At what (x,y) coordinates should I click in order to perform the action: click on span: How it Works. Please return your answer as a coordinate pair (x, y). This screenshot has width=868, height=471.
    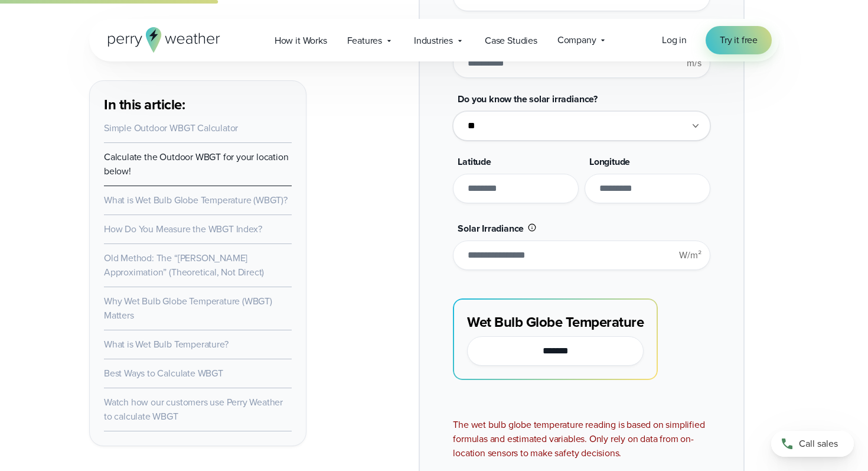
    Looking at the image, I should click on (300, 41).